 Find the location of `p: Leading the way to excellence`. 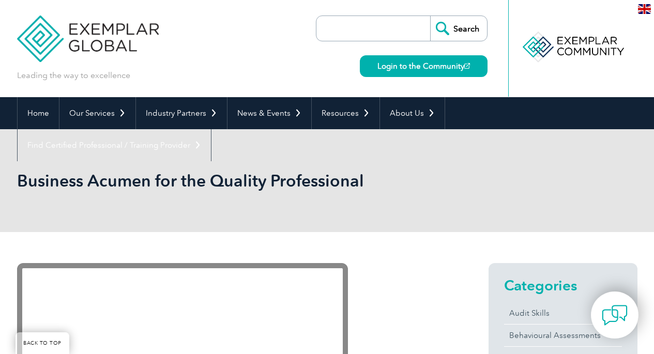

p: Leading the way to excellence is located at coordinates (73, 75).